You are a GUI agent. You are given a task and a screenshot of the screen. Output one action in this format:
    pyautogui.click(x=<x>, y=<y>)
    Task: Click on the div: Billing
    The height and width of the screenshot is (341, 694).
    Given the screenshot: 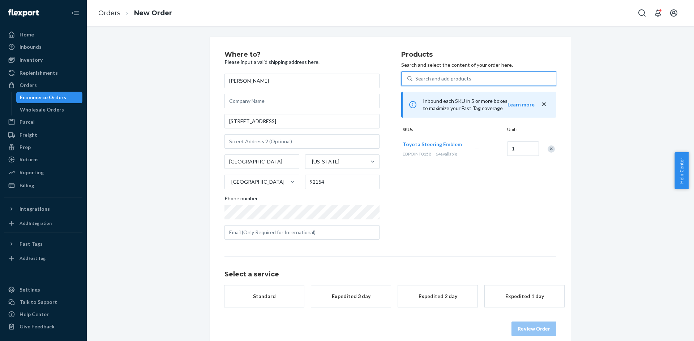 What is the action you would take?
    pyautogui.click(x=27, y=186)
    